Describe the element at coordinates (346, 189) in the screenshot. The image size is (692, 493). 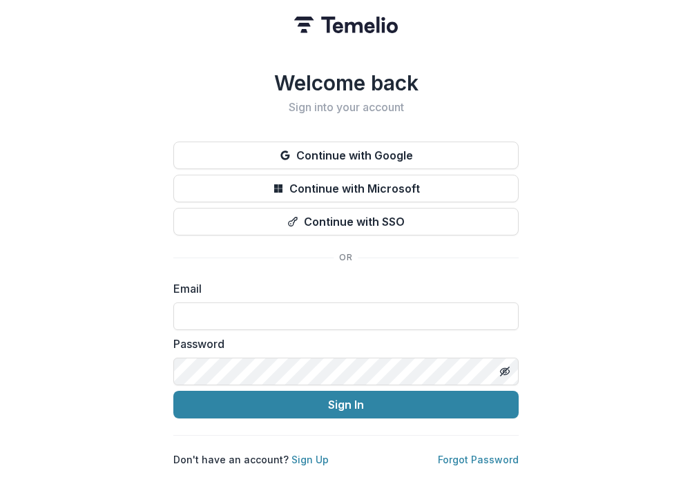
I see `button: Continue with Microsoft` at that location.